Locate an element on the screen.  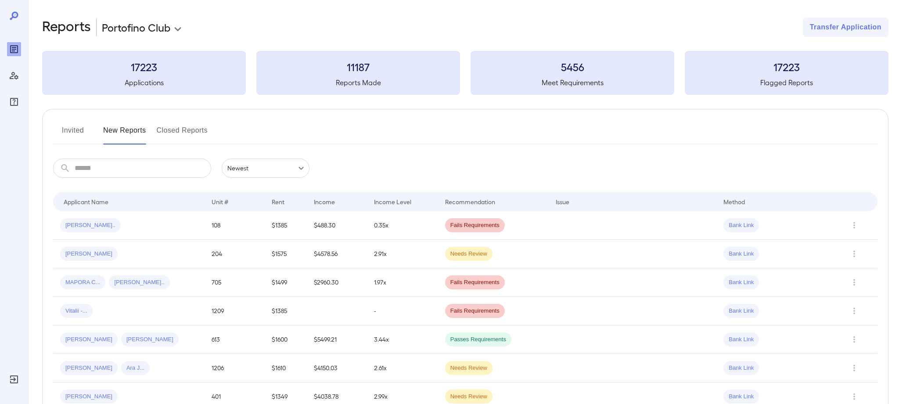
p: Portofino Club is located at coordinates (136, 27).